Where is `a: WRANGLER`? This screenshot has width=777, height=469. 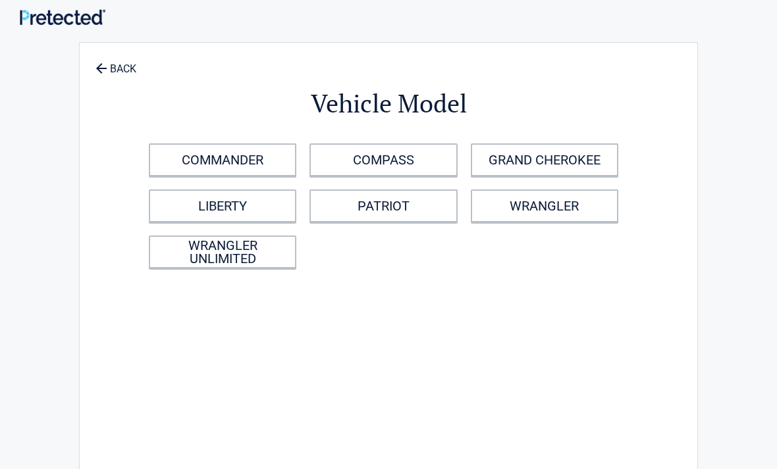 a: WRANGLER is located at coordinates (544, 206).